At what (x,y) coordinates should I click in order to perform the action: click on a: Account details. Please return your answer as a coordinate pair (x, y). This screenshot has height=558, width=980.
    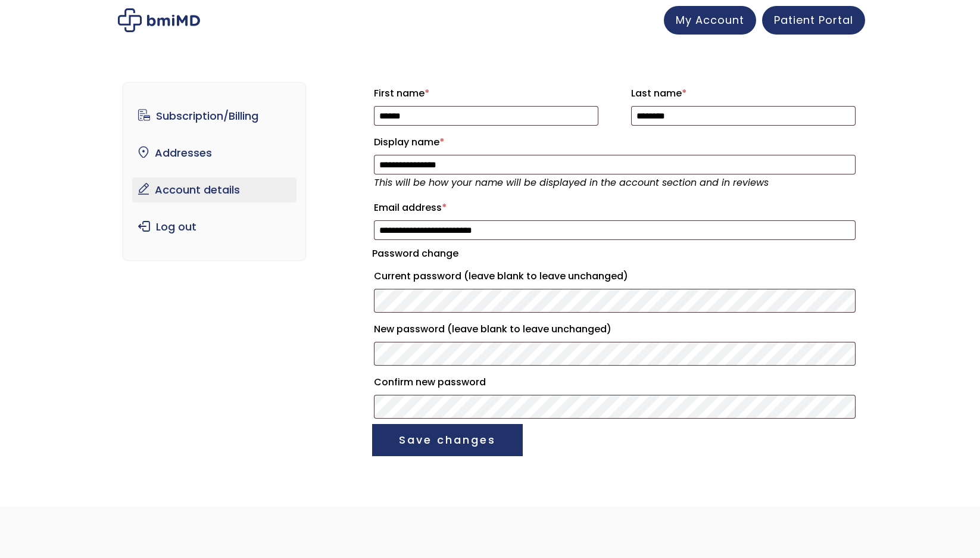
    Looking at the image, I should click on (214, 190).